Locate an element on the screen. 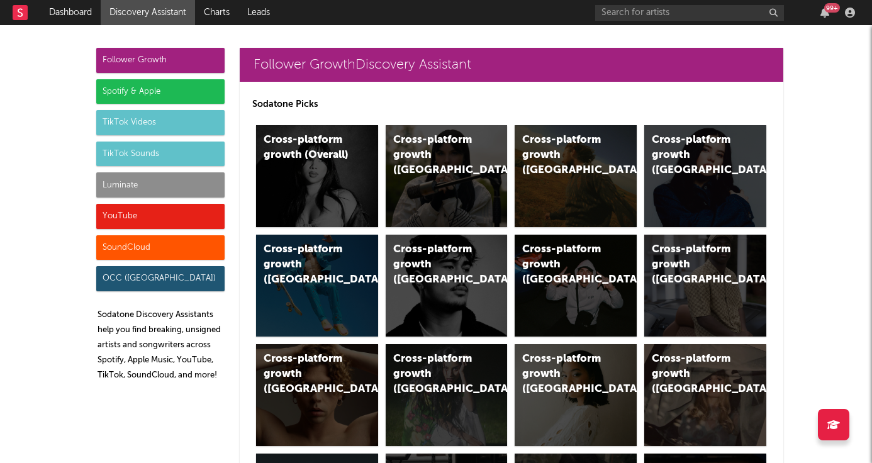  a: Follower GrowthDiscovery Assistant is located at coordinates (511, 65).